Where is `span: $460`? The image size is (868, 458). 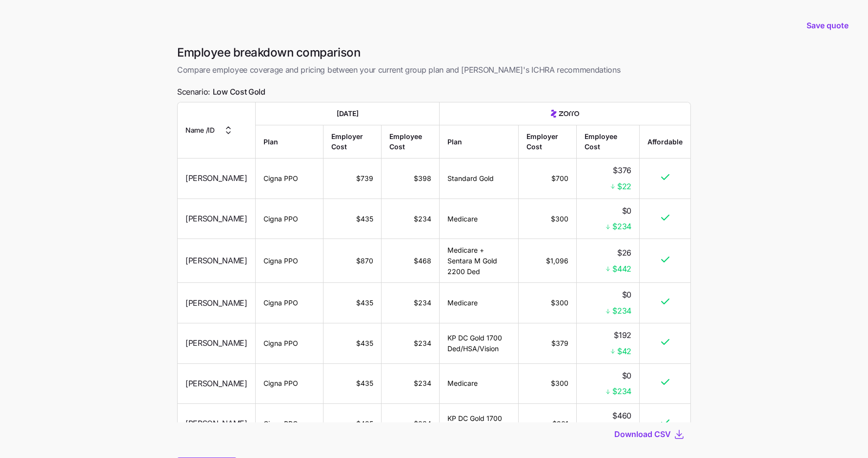
span: $460 is located at coordinates (622, 416).